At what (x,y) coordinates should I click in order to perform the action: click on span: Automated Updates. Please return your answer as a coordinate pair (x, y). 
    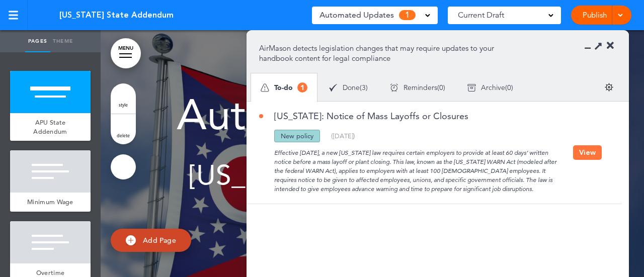
    Looking at the image, I should click on (357, 15).